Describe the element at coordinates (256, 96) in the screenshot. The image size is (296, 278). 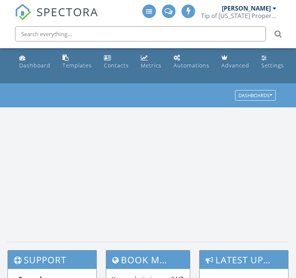
I see `button: Dashboards` at that location.